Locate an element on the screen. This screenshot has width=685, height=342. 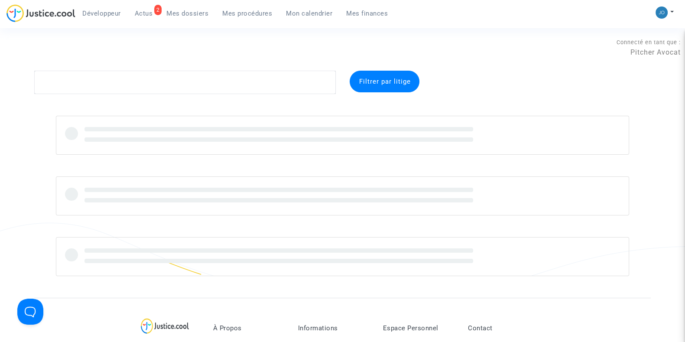
img: website_grey.svg is located at coordinates (17, 26).